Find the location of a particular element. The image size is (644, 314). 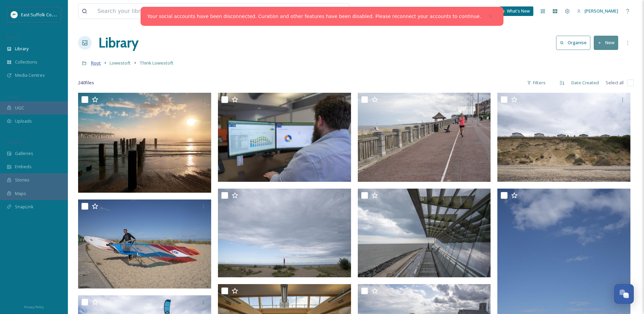

button: Open Chat is located at coordinates (624, 294).